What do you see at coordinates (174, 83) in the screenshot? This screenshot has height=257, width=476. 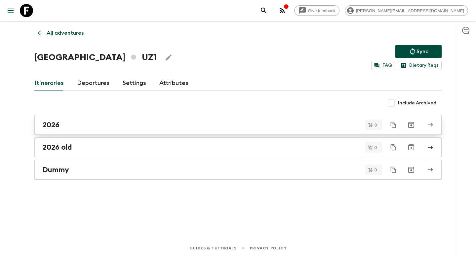 I see `a: Attributes` at bounding box center [174, 83].